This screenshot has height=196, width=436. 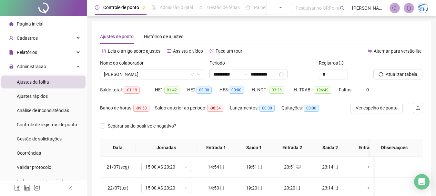 I want to click on span: Controle de registros de ponto, so click(x=47, y=124).